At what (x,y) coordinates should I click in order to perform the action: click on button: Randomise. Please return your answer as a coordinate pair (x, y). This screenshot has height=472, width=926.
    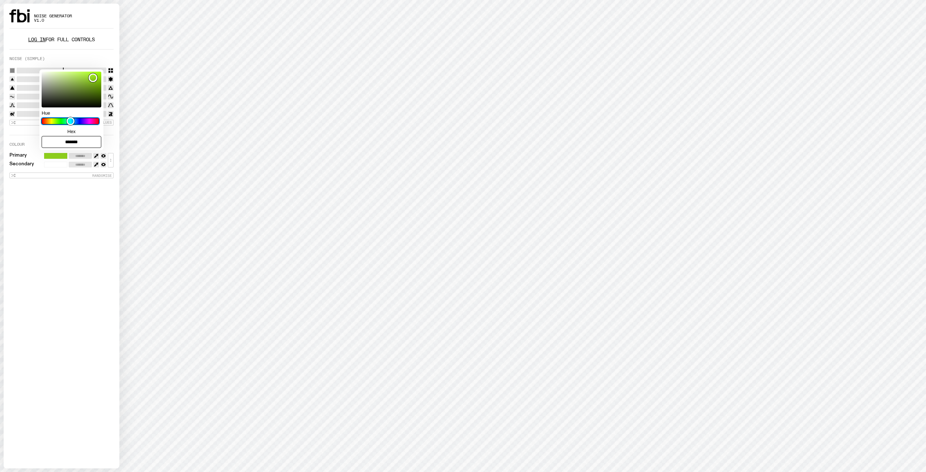
    Looking at the image, I should click on (61, 175).